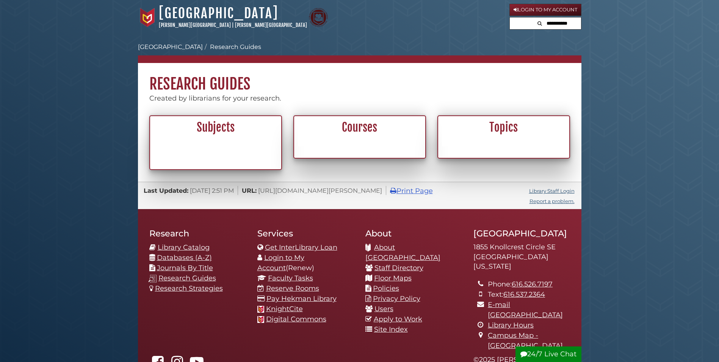 This screenshot has height=362, width=719. What do you see at coordinates (184, 247) in the screenshot?
I see `a: Library Catalog` at bounding box center [184, 247].